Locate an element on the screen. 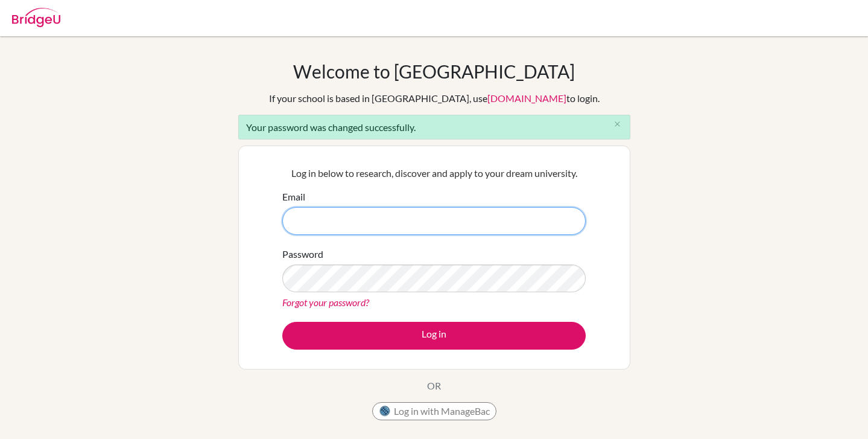 The image size is (868, 439). label: Password is located at coordinates (303, 255).